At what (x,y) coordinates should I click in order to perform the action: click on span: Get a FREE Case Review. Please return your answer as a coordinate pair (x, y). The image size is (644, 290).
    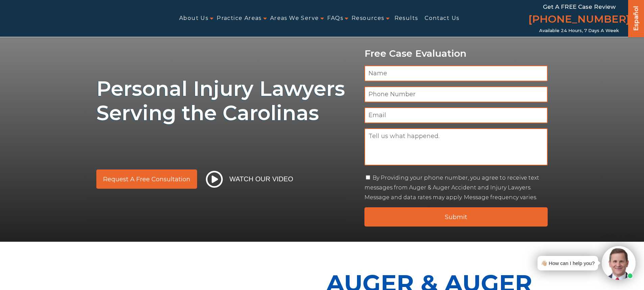
    Looking at the image, I should click on (579, 7).